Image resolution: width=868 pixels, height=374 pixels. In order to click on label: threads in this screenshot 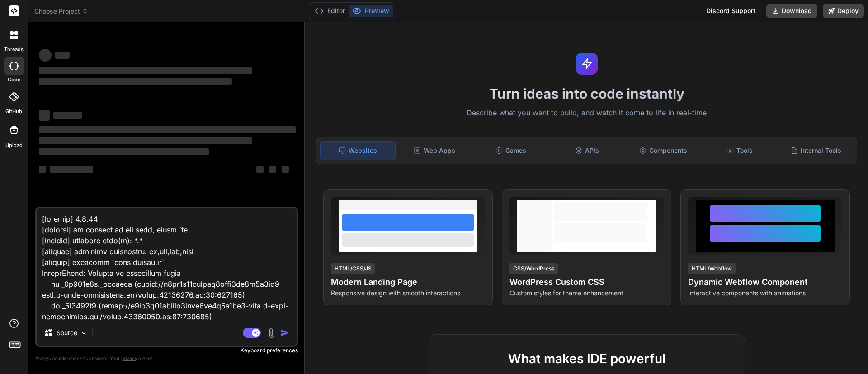, I will do `click(13, 49)`.